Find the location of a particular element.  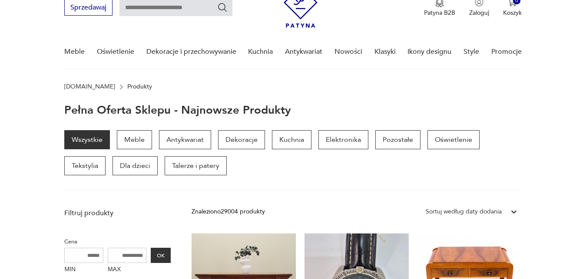

a: Elektronika is located at coordinates (343, 140).